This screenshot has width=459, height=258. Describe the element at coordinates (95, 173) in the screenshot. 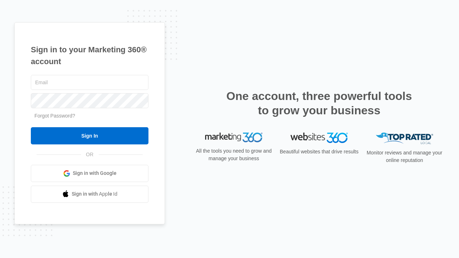

I see `span: Sign in with Google` at that location.